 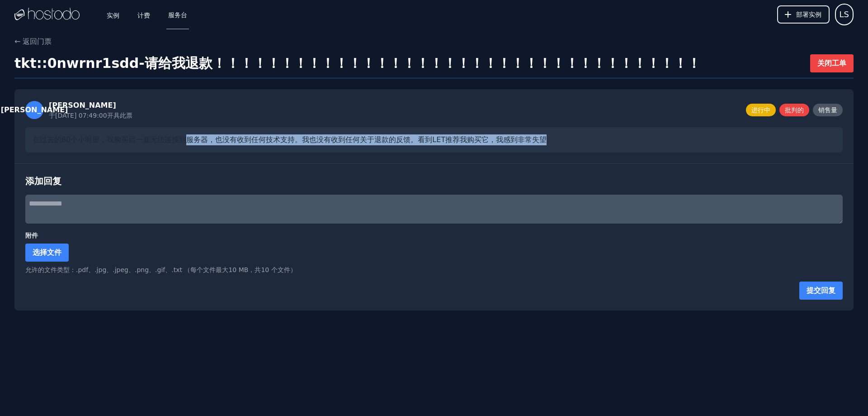 I want to click on img: 标识, so click(x=47, y=14).